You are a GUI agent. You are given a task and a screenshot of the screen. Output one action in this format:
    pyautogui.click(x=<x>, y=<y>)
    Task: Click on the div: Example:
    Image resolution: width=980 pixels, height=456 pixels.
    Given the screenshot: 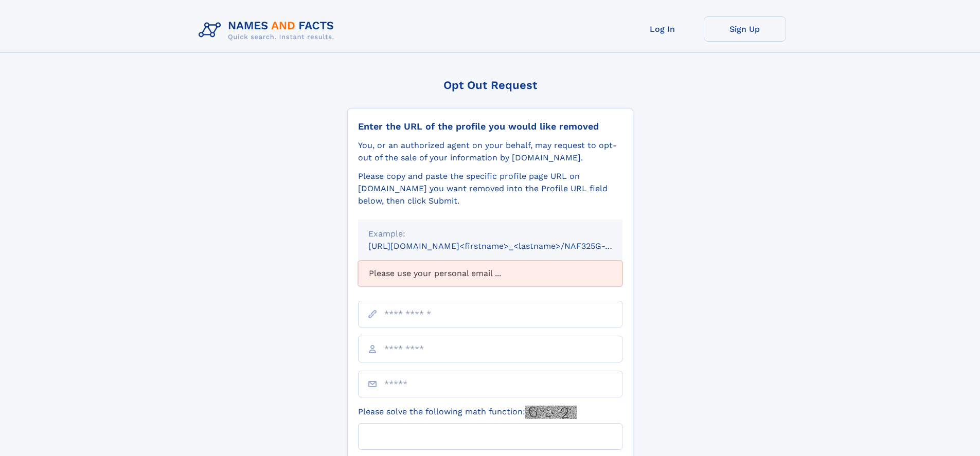 What is the action you would take?
    pyautogui.click(x=490, y=234)
    